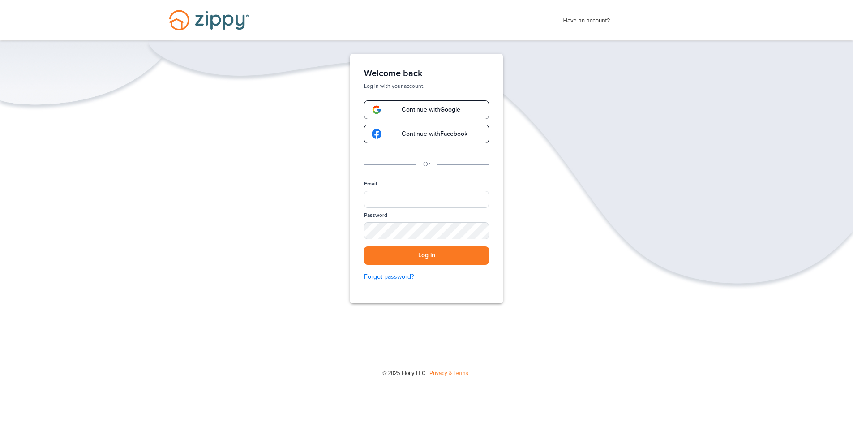 The height and width of the screenshot is (427, 853). What do you see at coordinates (426, 86) in the screenshot?
I see `p: Log in with your account.` at bounding box center [426, 86].